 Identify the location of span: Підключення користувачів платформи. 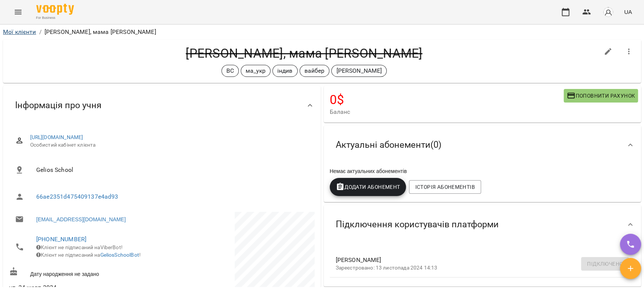
(417, 225).